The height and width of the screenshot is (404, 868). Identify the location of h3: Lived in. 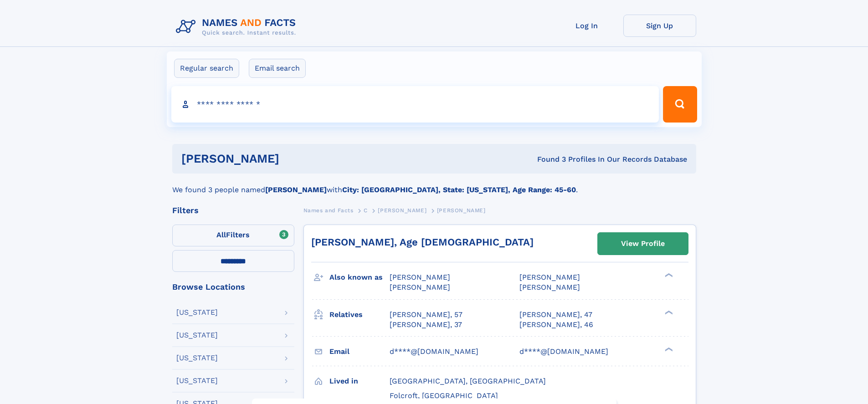
(359, 381).